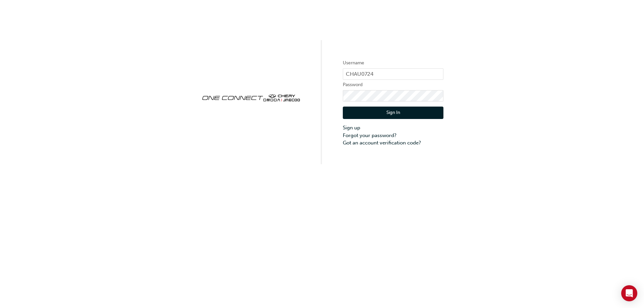 The height and width of the screenshot is (308, 644). What do you see at coordinates (393, 143) in the screenshot?
I see `a: Got an account verification code?` at bounding box center [393, 143].